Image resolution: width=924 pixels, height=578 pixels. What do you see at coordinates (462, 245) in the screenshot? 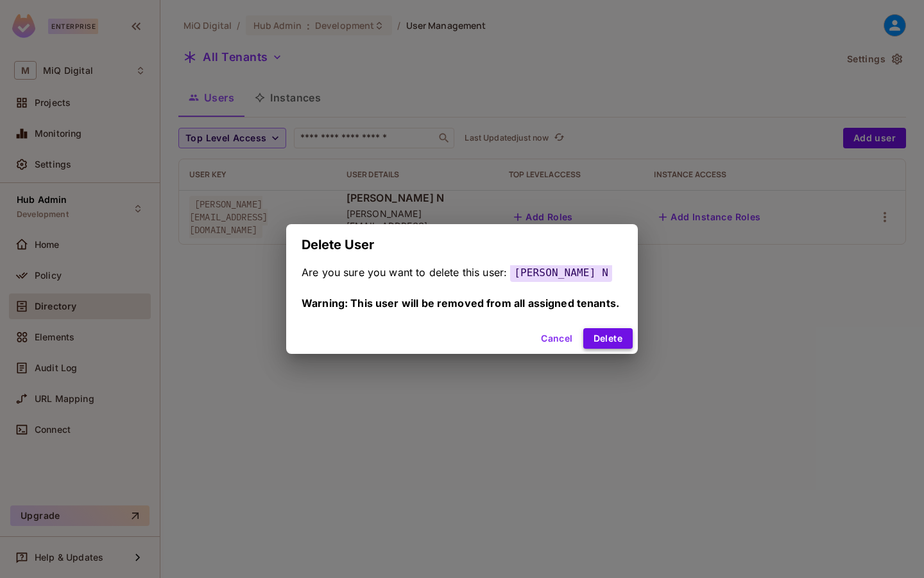
I see `h2: Delete User` at bounding box center [462, 245].